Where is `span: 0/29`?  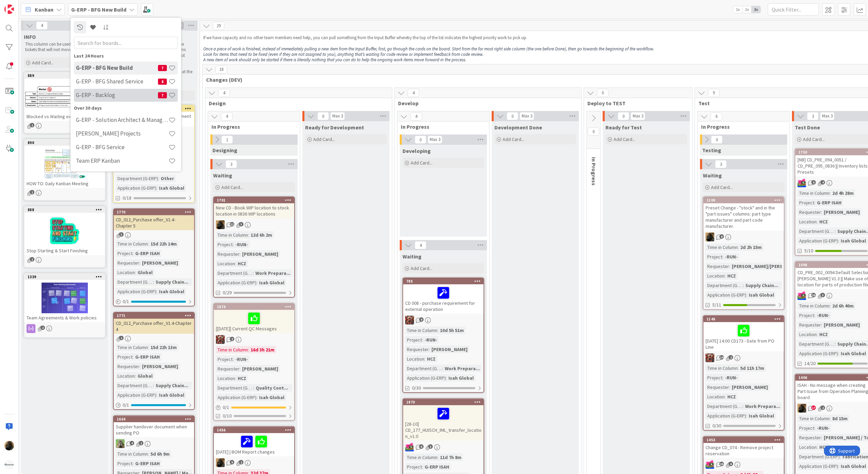
span: 0/29 is located at coordinates (227, 292).